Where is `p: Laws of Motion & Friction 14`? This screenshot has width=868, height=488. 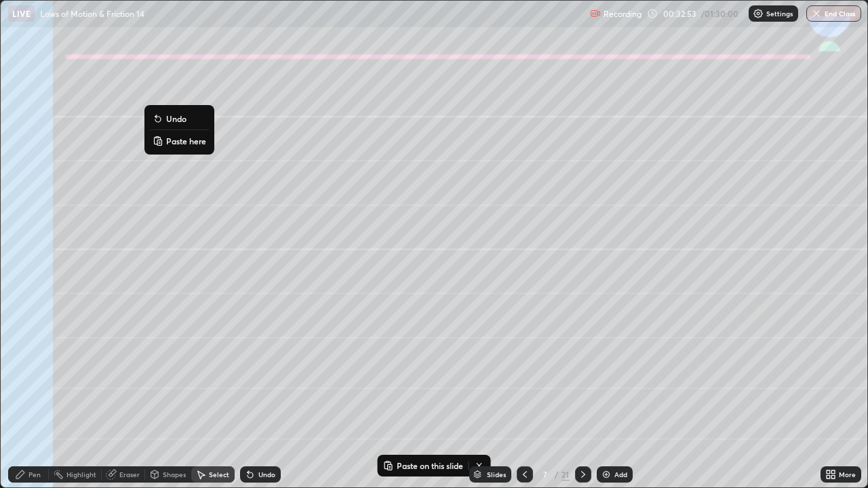
p: Laws of Motion & Friction 14 is located at coordinates (92, 14).